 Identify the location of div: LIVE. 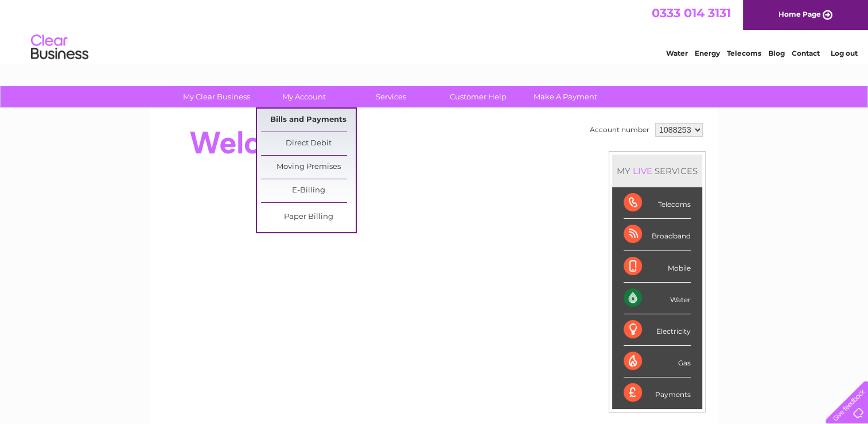
(642, 171).